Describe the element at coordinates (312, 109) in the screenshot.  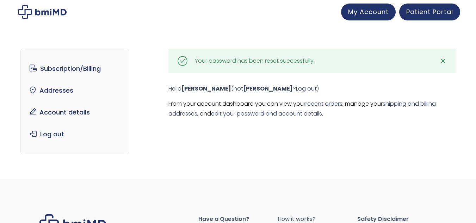
I see `p: From your account dashboard you can view your , manage your , and .` at that location.